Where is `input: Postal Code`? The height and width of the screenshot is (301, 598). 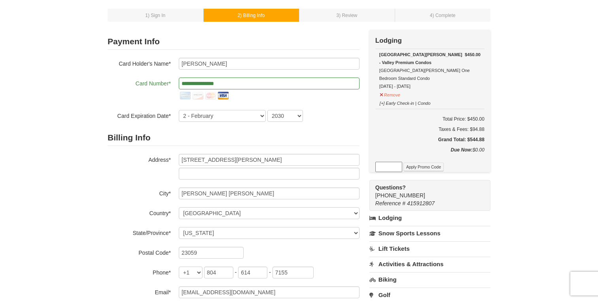 input: Postal Code is located at coordinates (211, 253).